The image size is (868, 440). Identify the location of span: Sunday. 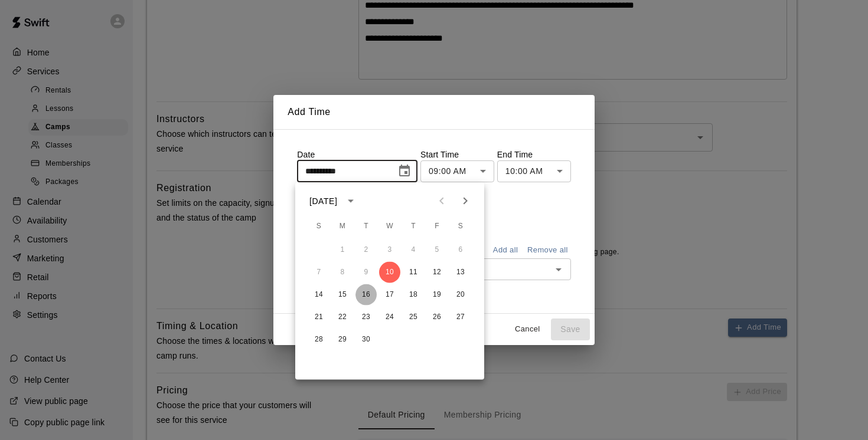
(319, 227).